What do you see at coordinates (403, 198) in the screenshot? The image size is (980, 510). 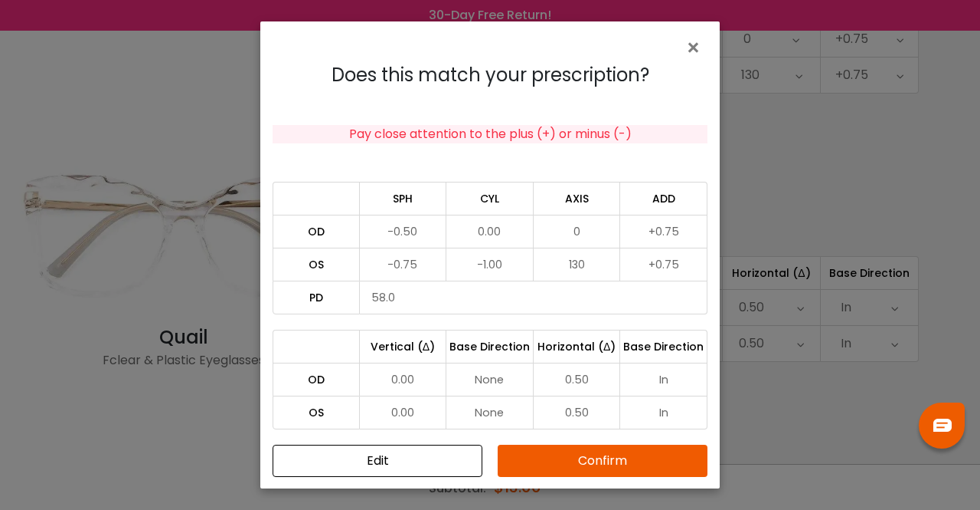 I see `td: SPH` at bounding box center [403, 198].